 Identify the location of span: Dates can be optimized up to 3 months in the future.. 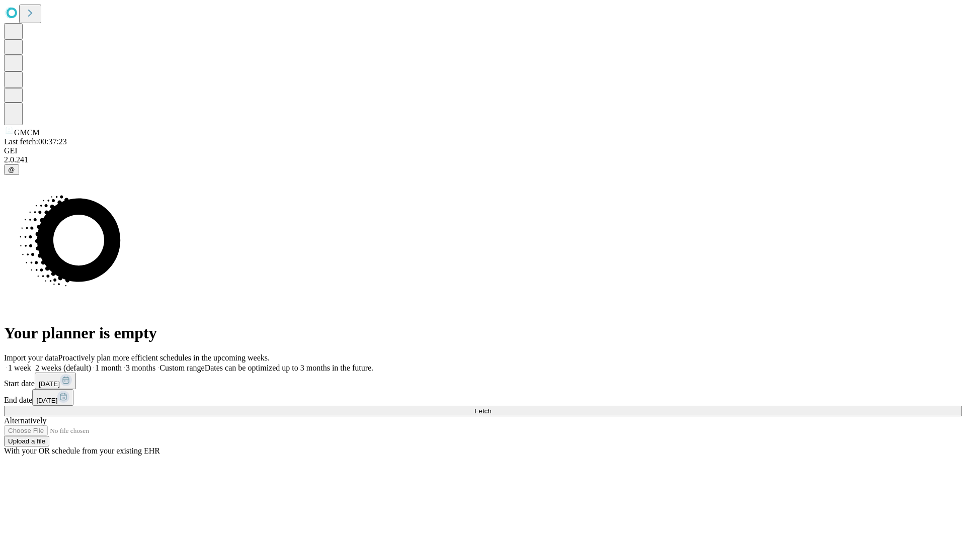
(289, 368).